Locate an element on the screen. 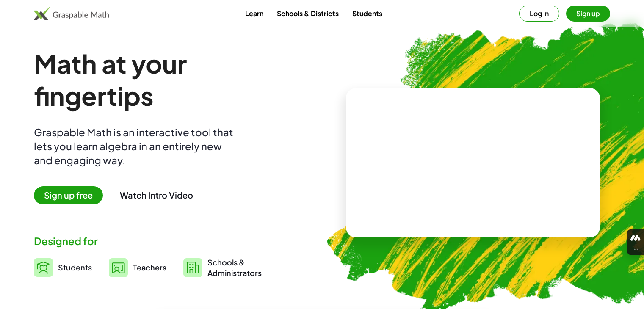 The height and width of the screenshot is (309, 644). a: Schools & Districts is located at coordinates (308, 13).